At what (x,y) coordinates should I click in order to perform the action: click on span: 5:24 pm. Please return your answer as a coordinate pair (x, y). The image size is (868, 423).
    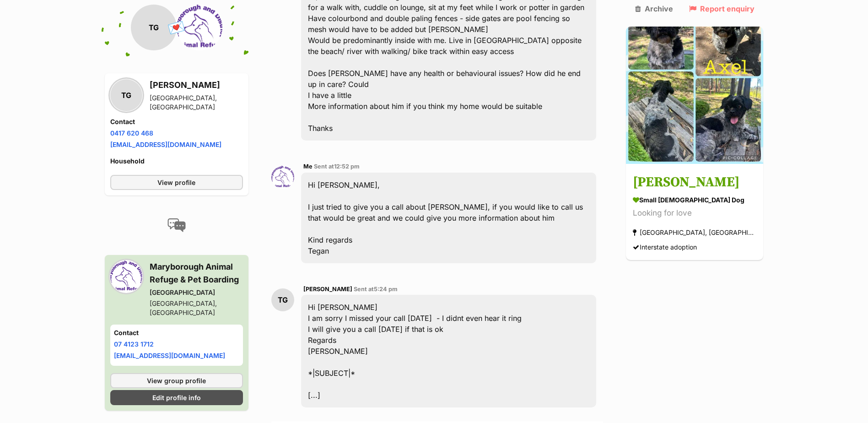
    Looking at the image, I should click on (385, 288).